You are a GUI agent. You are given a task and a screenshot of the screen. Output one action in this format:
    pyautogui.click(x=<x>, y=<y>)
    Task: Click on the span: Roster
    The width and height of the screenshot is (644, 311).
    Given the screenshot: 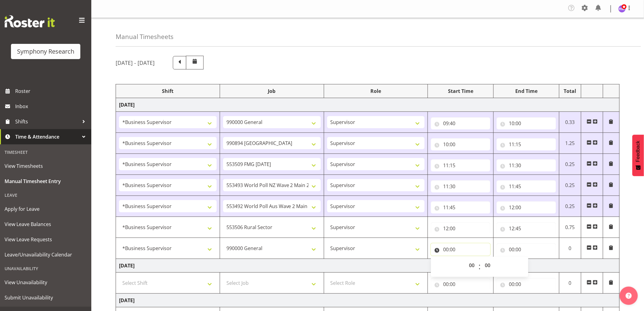 What is the action you would take?
    pyautogui.click(x=52, y=91)
    